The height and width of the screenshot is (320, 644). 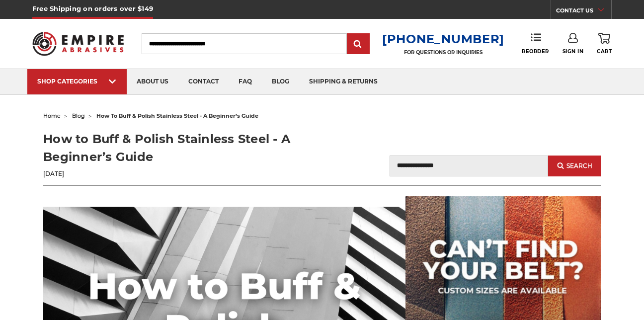 I want to click on a: home, so click(x=52, y=115).